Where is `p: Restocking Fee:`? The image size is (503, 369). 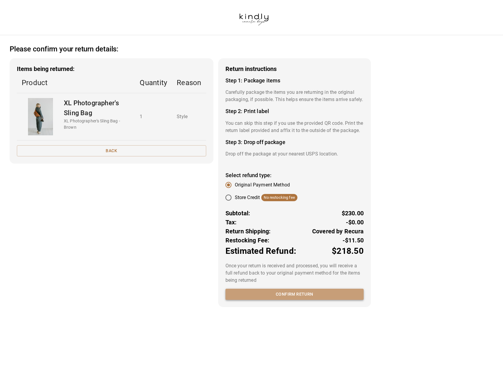
p: Restocking Fee: is located at coordinates (248, 241).